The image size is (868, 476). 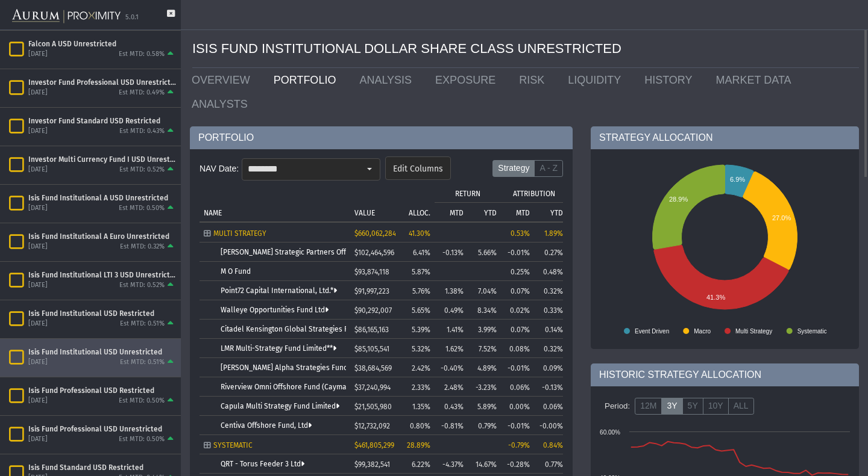 I want to click on span: 5.76%, so click(x=422, y=292).